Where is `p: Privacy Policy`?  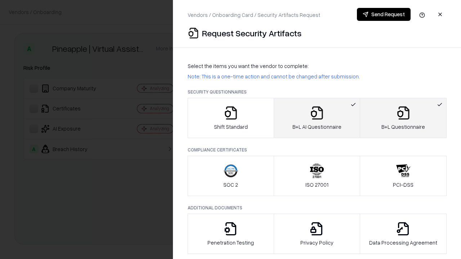
p: Privacy Policy is located at coordinates (317, 243).